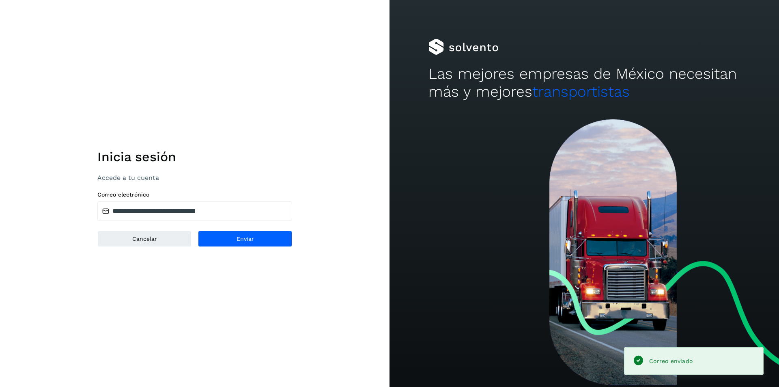 Image resolution: width=779 pixels, height=387 pixels. What do you see at coordinates (671, 361) in the screenshot?
I see `span: Correo enviado` at bounding box center [671, 361].